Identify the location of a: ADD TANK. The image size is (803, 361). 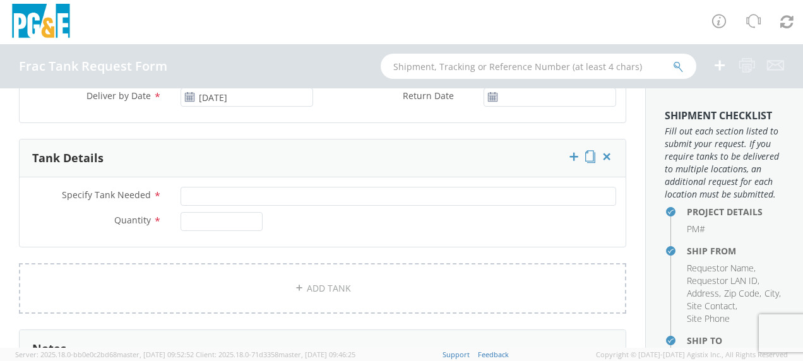
(323, 289).